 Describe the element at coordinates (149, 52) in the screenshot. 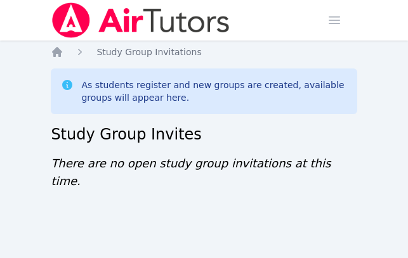

I see `a: Study Group Invitations` at that location.